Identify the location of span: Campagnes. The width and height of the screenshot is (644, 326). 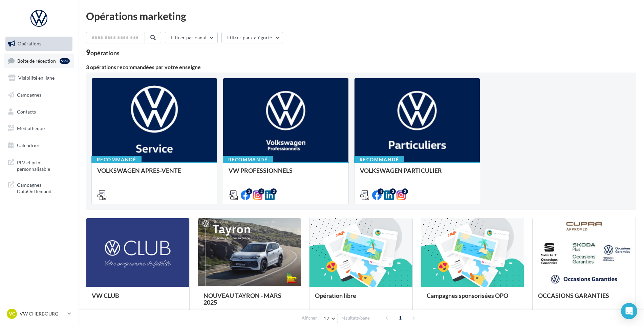
(29, 95).